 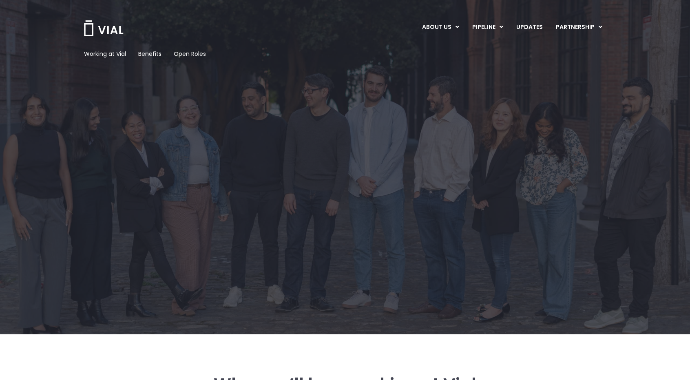 I want to click on span: Working at Vial, so click(x=105, y=54).